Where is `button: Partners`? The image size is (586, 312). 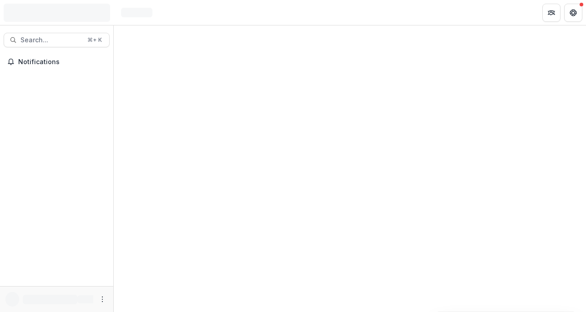
button: Partners is located at coordinates (551, 13).